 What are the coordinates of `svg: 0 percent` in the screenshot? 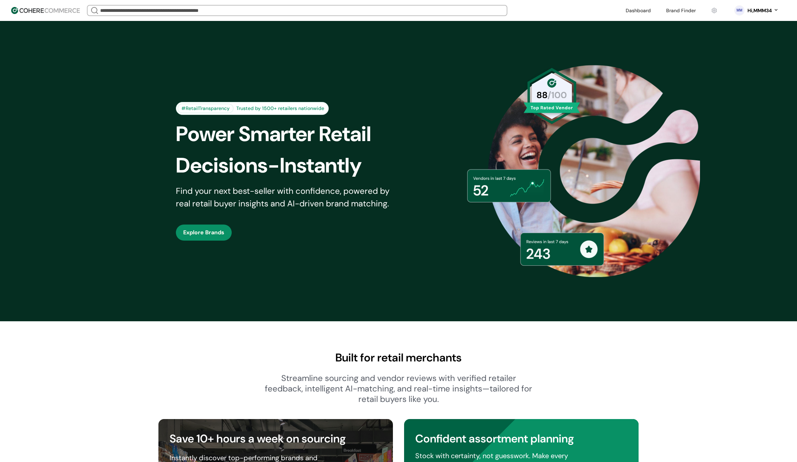 It's located at (739, 10).